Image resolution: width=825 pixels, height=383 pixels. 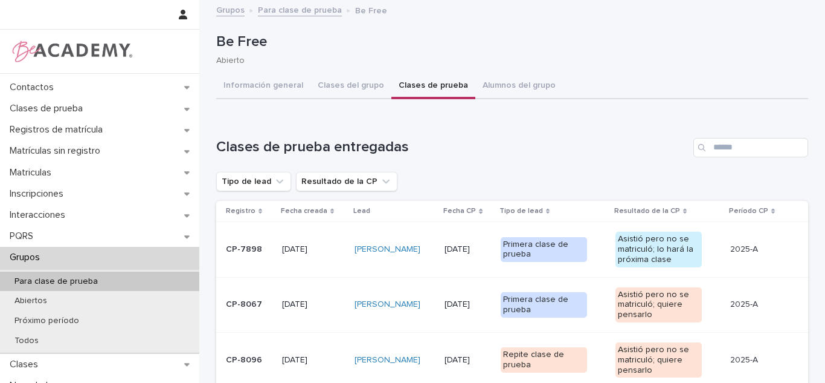 What do you see at coordinates (521, 211) in the screenshot?
I see `p: Tipo de lead` at bounding box center [521, 211].